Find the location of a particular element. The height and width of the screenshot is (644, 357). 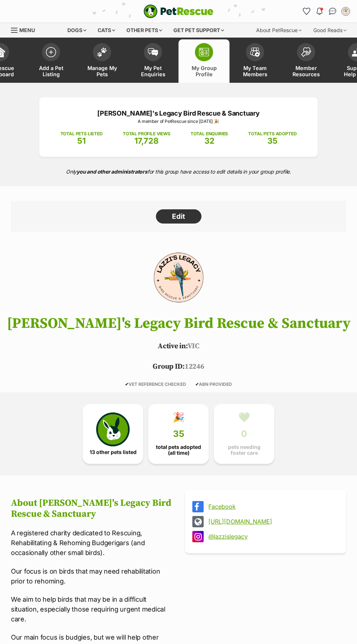

span: 51 is located at coordinates (81, 141).